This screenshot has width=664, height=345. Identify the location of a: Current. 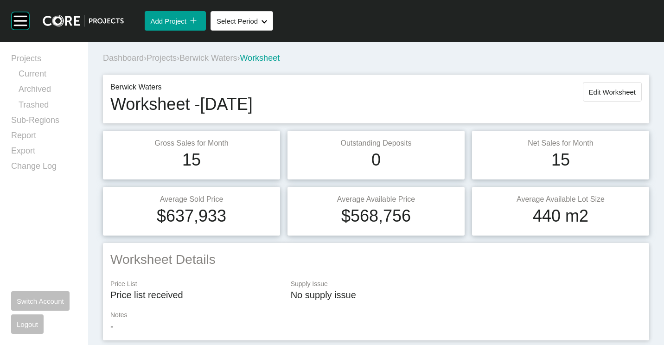
(48, 76).